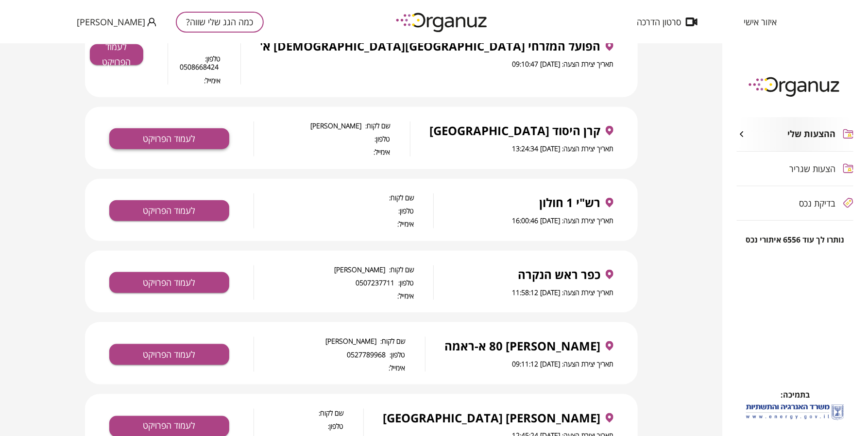  Describe the element at coordinates (795, 134) in the screenshot. I see `button: ההצעות שלי` at that location.